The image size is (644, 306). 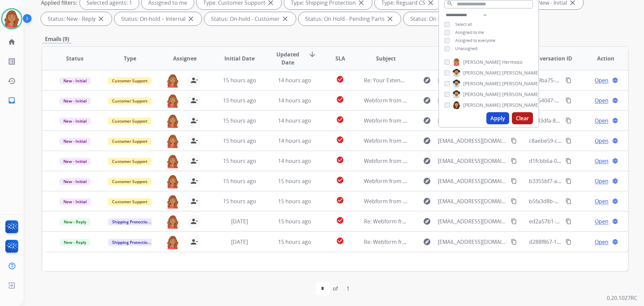 What do you see at coordinates (12, 61) in the screenshot?
I see `mat-icon: list_alt` at bounding box center [12, 61].